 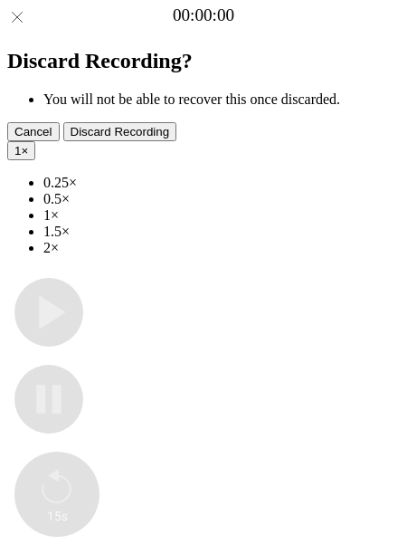 I want to click on a: 00:00:00, so click(x=204, y=15).